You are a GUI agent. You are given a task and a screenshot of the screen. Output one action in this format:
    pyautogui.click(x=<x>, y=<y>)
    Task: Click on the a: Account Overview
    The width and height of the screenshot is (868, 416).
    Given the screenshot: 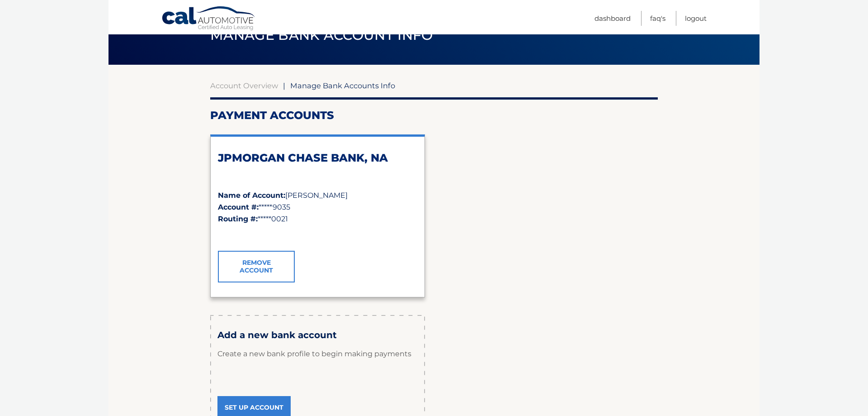 What is the action you would take?
    pyautogui.click(x=244, y=85)
    